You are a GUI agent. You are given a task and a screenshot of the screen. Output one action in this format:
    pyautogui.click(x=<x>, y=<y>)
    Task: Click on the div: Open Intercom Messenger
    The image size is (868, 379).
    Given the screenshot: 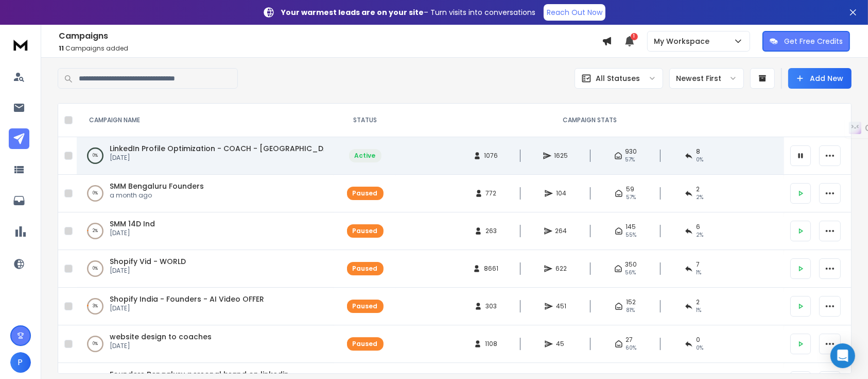 What is the action you would take?
    pyautogui.click(x=843, y=356)
    